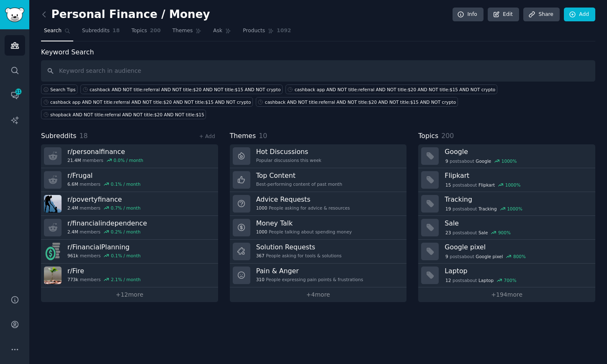  Describe the element at coordinates (260, 279) in the screenshot. I see `span: 310` at that location.